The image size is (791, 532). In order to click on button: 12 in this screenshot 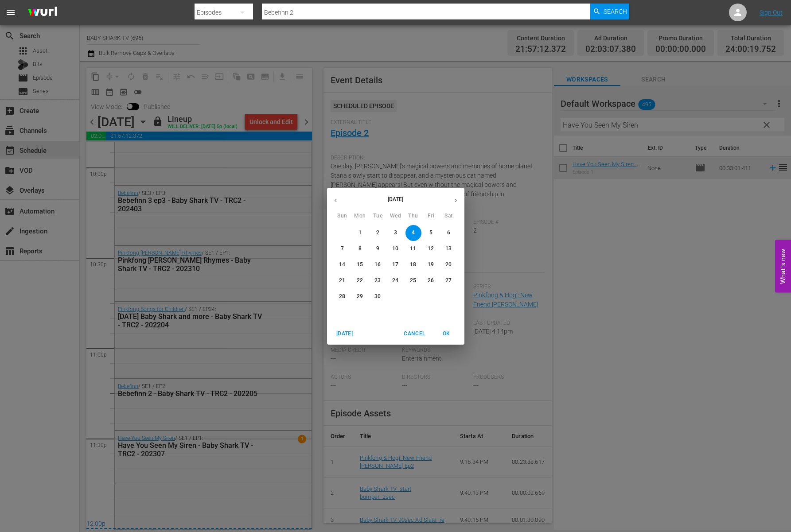, I will do `click(431, 249)`.